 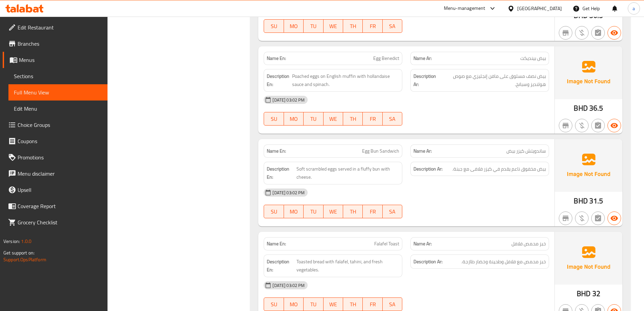 I want to click on span: خبز محمص مع فلافل وطحينة وخضار طازجة., so click(x=504, y=261).